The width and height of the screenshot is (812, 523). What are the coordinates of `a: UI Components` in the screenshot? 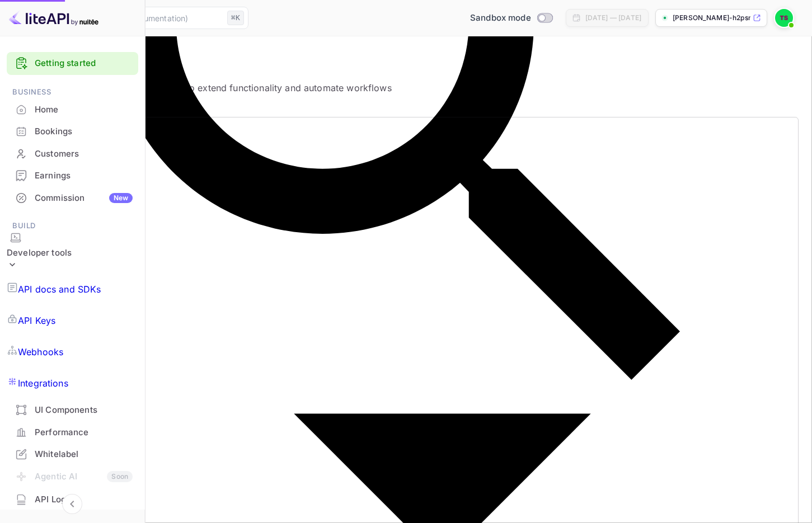 It's located at (72, 410).